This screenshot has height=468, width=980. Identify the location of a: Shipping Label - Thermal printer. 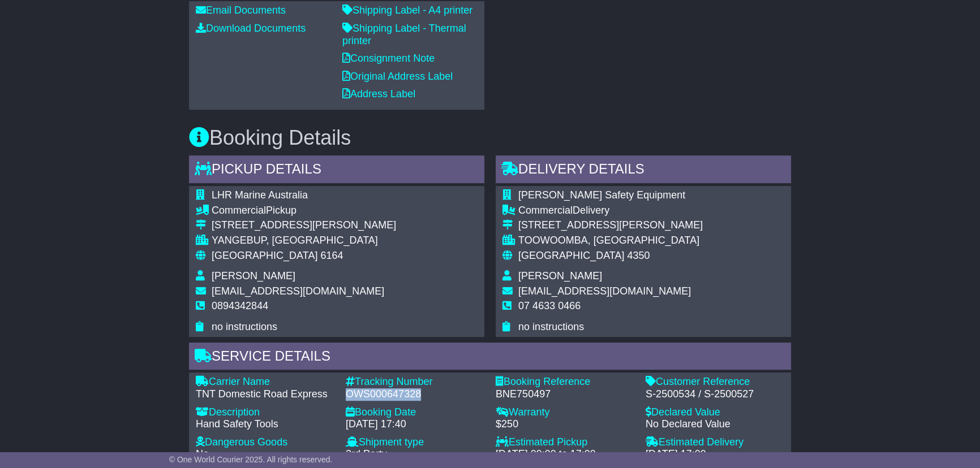
(404, 34).